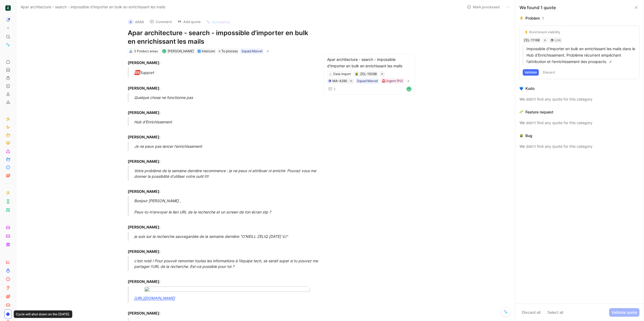  Describe the element at coordinates (582, 55) in the screenshot. I see `p: Impossible d'importer en bulk en enrichissant les mails dans le Hub d'Enrichissement. Problème ré...` at that location.